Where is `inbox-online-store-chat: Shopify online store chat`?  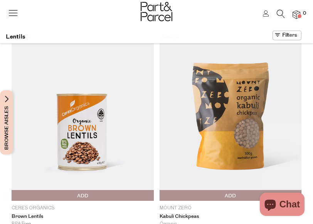
inbox-online-store-chat: Shopify online store chat is located at coordinates (283, 205).